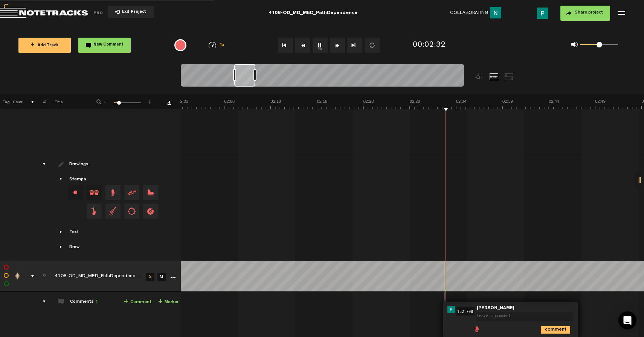  What do you see at coordinates (95, 276) in the screenshot?
I see `td: Click to edit the title 4108-OD_MD_MED_PathDependence Mix v2` at bounding box center [95, 276].